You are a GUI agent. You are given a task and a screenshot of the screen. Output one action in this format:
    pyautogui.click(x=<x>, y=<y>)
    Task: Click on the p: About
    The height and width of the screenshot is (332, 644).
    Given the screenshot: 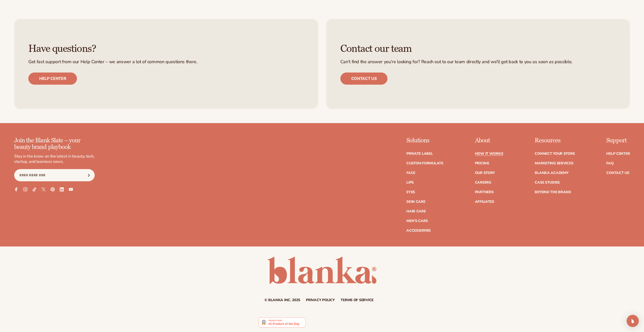 What is the action you would take?
    pyautogui.click(x=489, y=141)
    